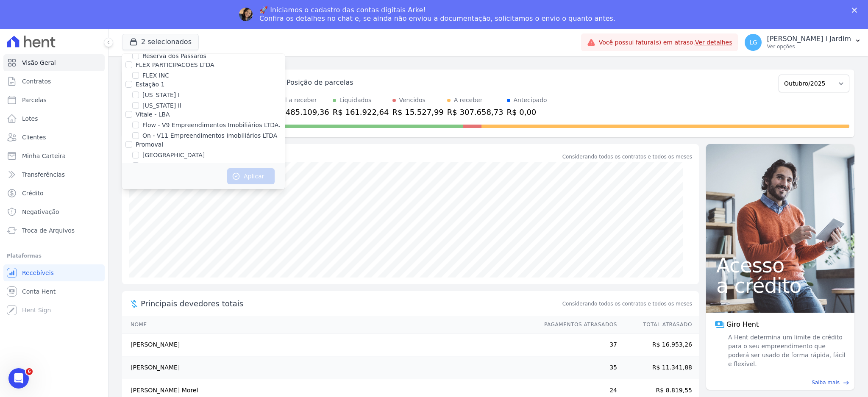  I want to click on a: Parcelas, so click(54, 100).